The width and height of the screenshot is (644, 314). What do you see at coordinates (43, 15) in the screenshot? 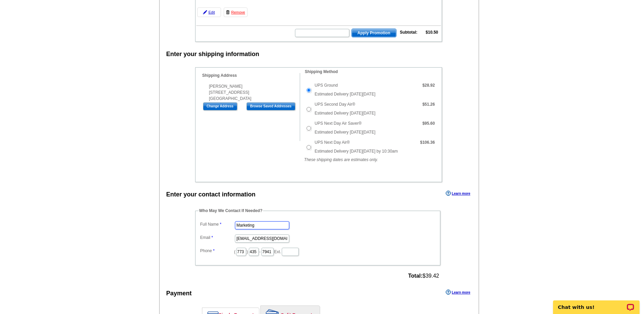
I see `p: Chat with us!` at bounding box center [43, 15].